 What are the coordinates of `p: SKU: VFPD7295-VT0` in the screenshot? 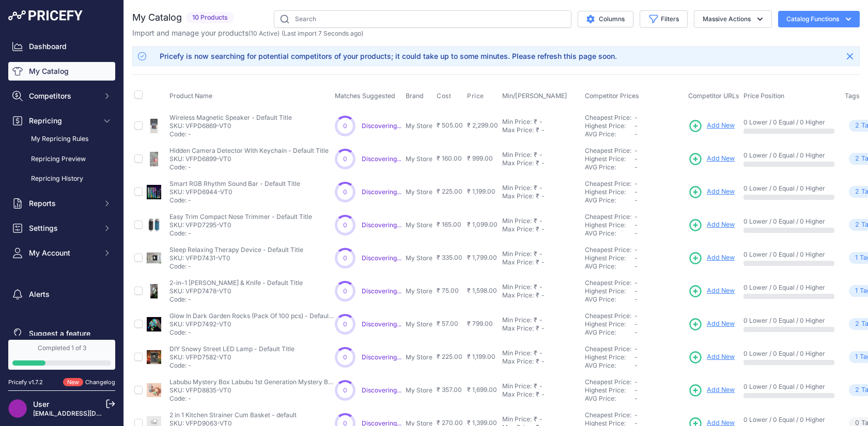 It's located at (240, 225).